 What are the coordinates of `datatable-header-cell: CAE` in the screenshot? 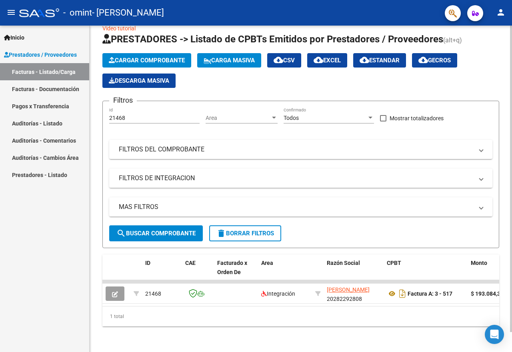 It's located at (198, 272).